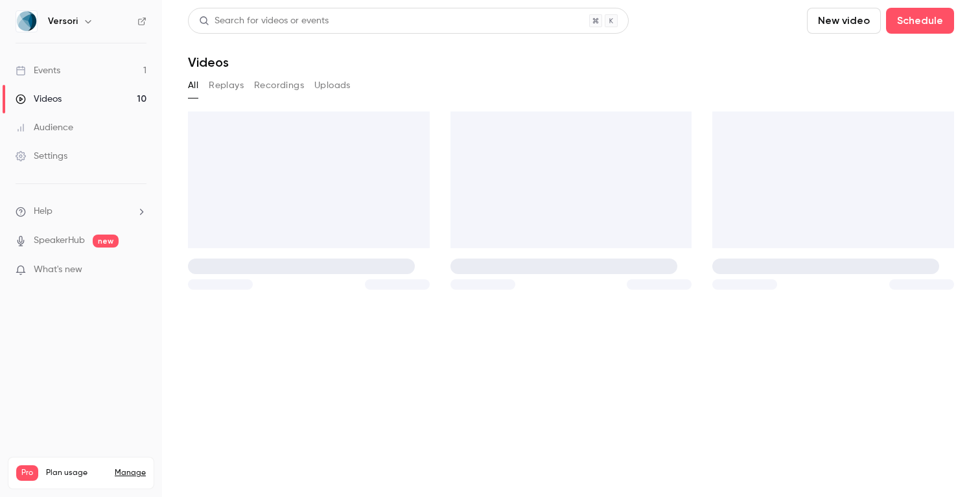  What do you see at coordinates (27, 22) in the screenshot?
I see `img: Versori` at bounding box center [27, 22].